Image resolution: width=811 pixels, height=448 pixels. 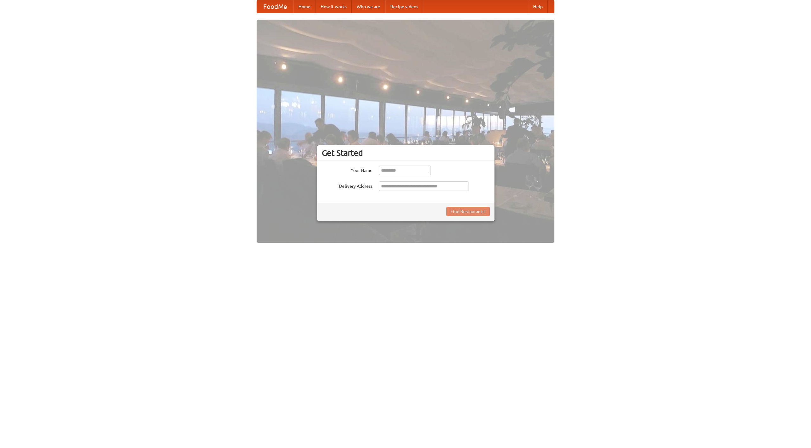 I want to click on a: FoodMe, so click(x=275, y=7).